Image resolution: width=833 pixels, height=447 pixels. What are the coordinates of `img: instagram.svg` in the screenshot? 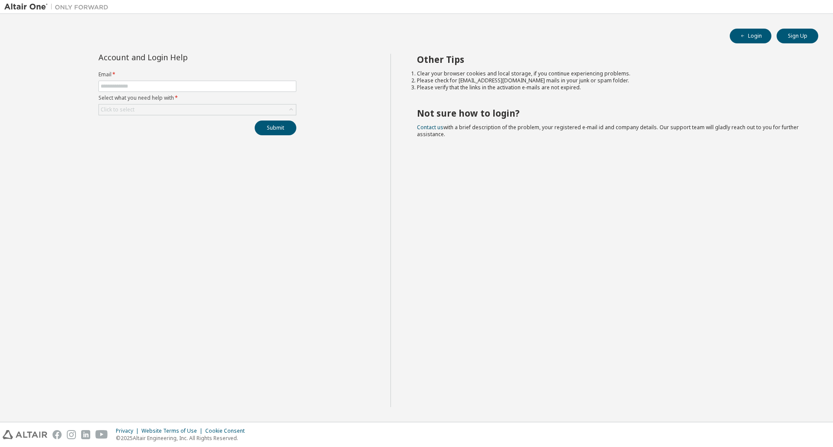 It's located at (71, 435).